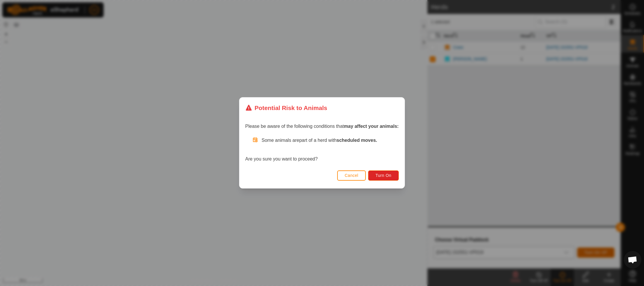 Image resolution: width=644 pixels, height=286 pixels. Describe the element at coordinates (322, 127) in the screenshot. I see `span: Please be aware of the following conditions that` at that location.